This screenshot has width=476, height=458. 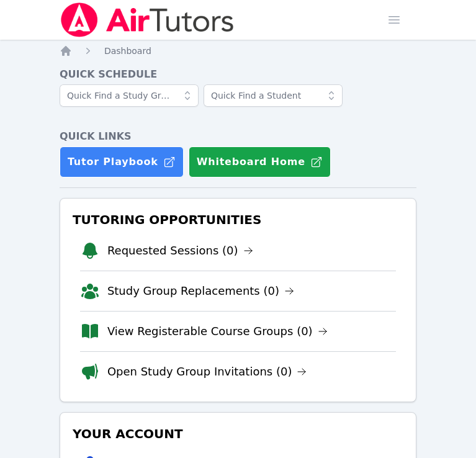 What do you see at coordinates (238, 51) in the screenshot?
I see `nav: Breadcrumb` at bounding box center [238, 51].